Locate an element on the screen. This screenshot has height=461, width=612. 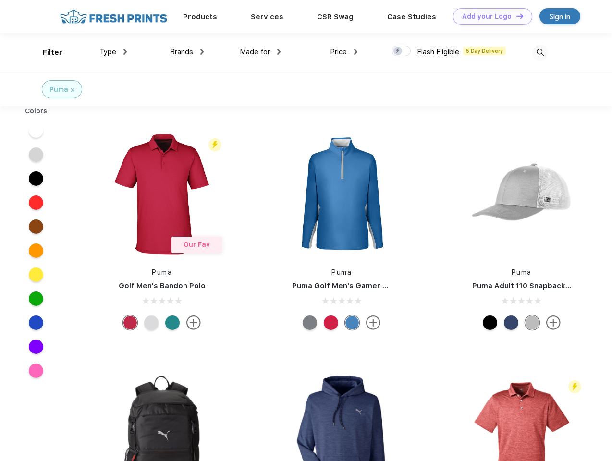
a: Products is located at coordinates (200, 17).